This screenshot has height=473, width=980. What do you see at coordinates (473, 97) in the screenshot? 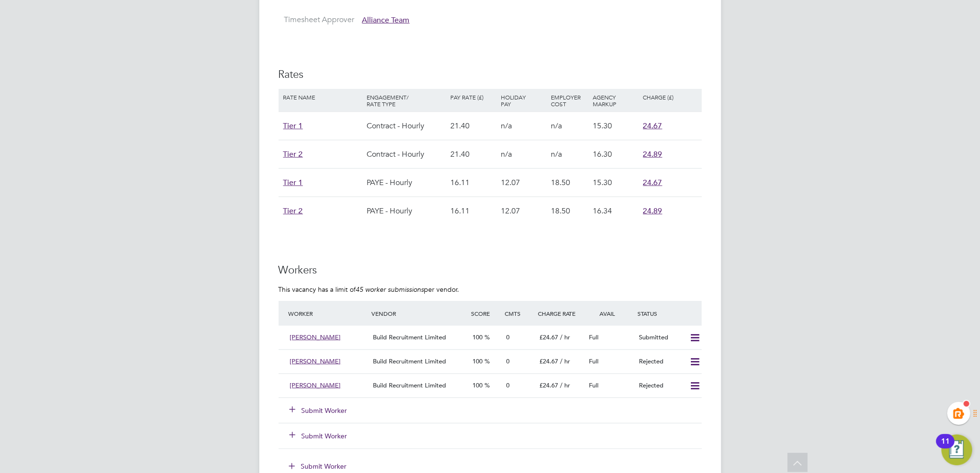
I see `div: Pay Rate (£)` at bounding box center [473, 97].